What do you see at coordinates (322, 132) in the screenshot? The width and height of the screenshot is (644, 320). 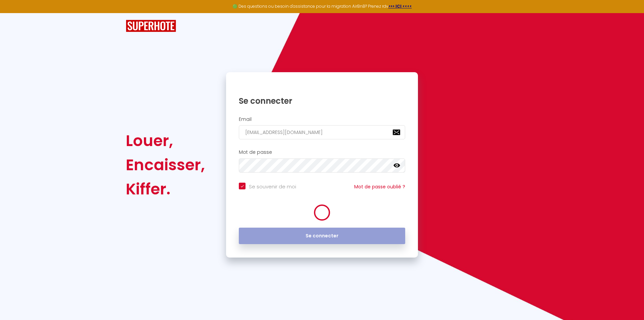 I see `input: Ton Email` at bounding box center [322, 132].